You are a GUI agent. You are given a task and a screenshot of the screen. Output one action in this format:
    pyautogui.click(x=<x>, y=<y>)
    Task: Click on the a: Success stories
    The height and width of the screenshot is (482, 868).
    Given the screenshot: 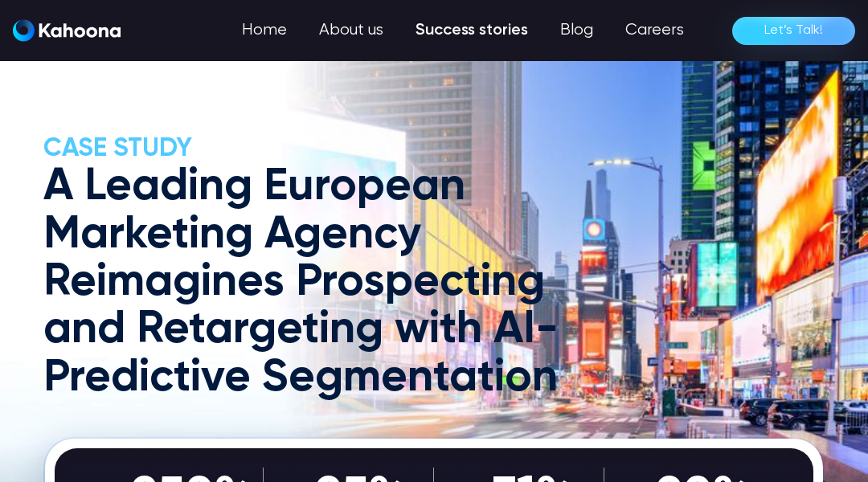 What is the action you would take?
    pyautogui.click(x=472, y=31)
    